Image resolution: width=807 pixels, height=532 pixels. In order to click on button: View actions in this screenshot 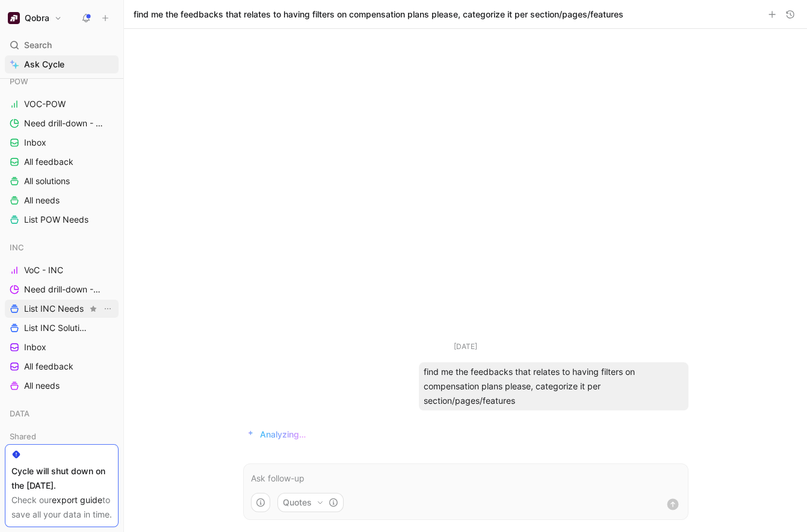, I will do `click(108, 308)`.